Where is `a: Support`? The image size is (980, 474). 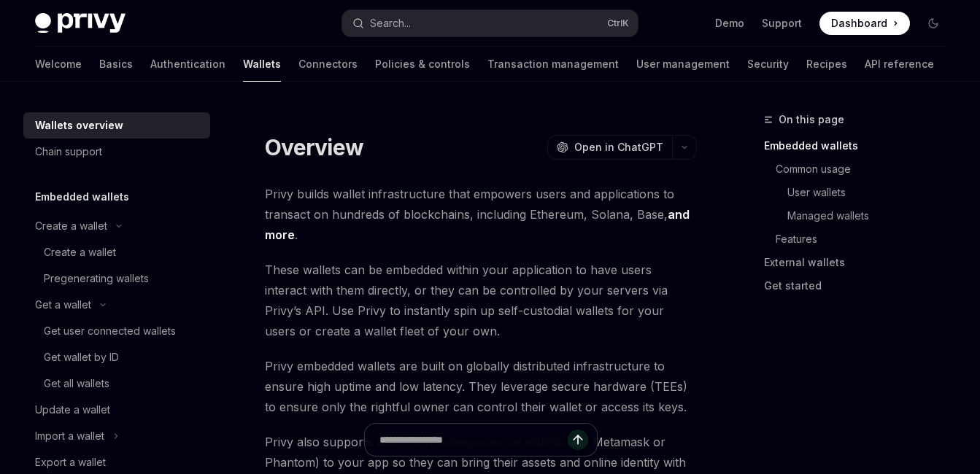
a: Support is located at coordinates (782, 23).